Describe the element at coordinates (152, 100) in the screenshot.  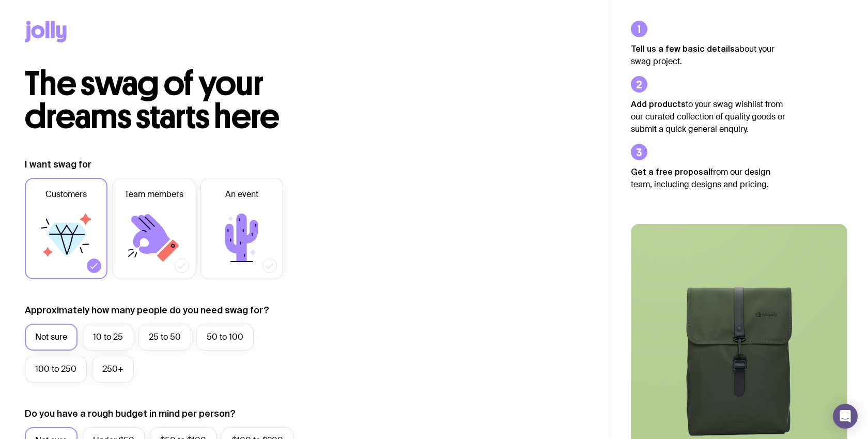
I see `span: The swag of your dreams starts here` at that location.